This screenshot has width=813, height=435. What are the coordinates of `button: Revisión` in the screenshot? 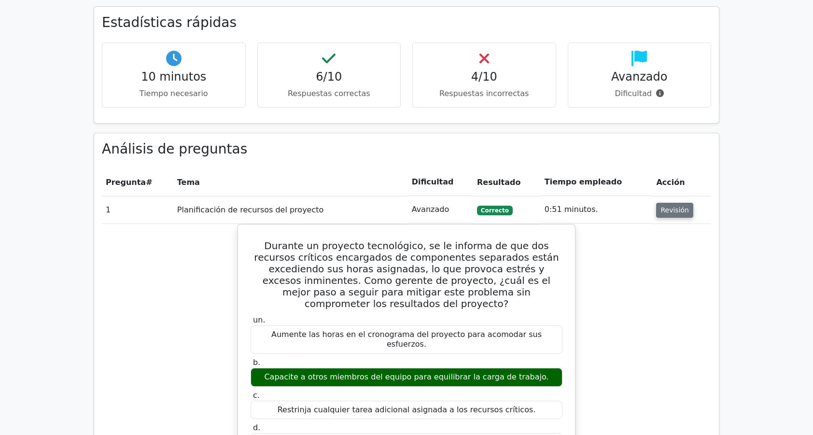 It's located at (674, 210).